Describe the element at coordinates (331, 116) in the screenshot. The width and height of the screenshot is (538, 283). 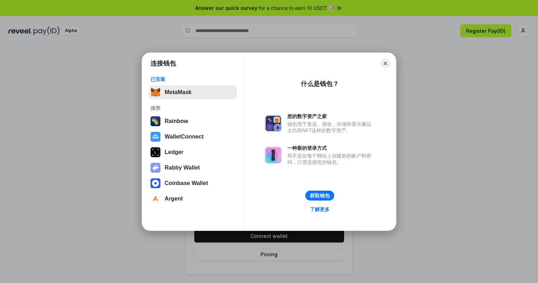
I see `div: 您的数字资产之家` at that location.